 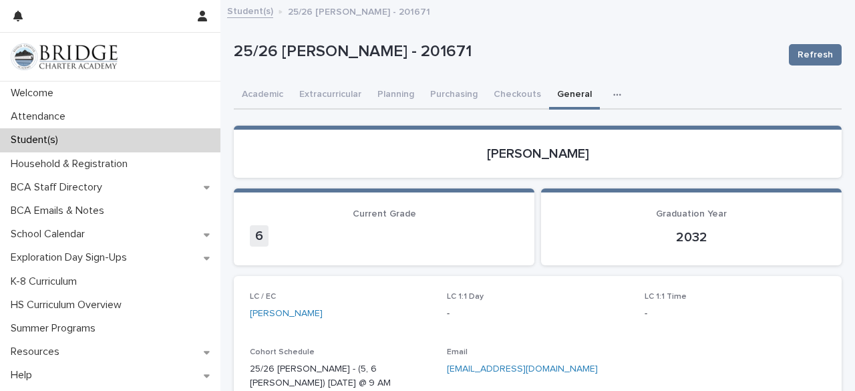 What do you see at coordinates (395, 96) in the screenshot?
I see `button: Planning` at bounding box center [395, 96].